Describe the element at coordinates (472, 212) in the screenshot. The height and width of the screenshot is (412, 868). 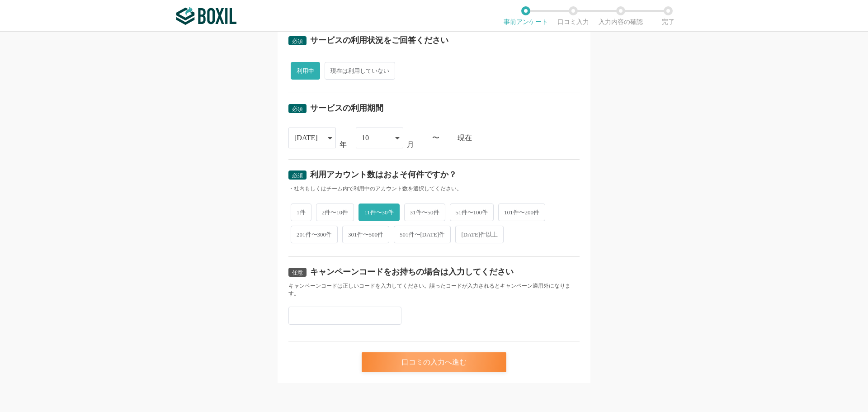
I see `span: 51件〜100件` at that location.